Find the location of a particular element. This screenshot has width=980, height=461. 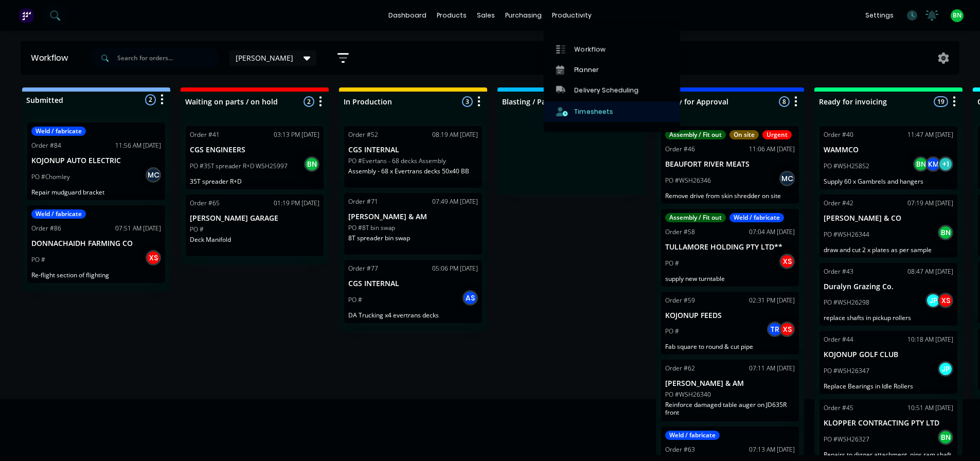

p: KLOPPER CONTRACTING PTY LTD is located at coordinates (889, 423).